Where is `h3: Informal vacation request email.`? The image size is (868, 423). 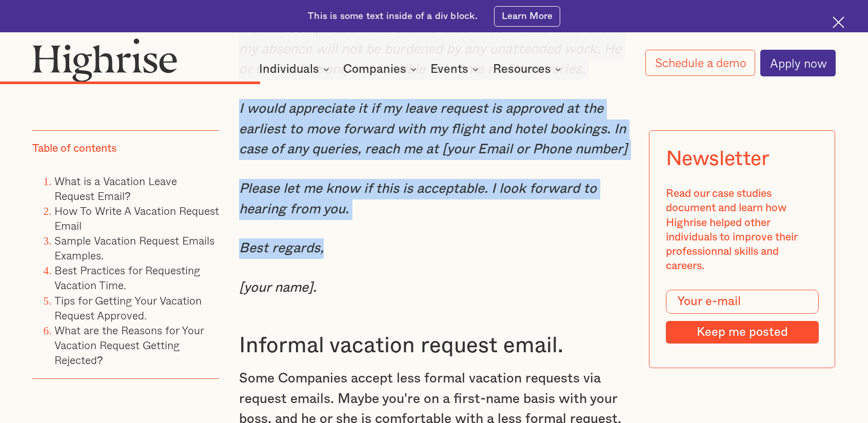
h3: Informal vacation request email. is located at coordinates (434, 345).